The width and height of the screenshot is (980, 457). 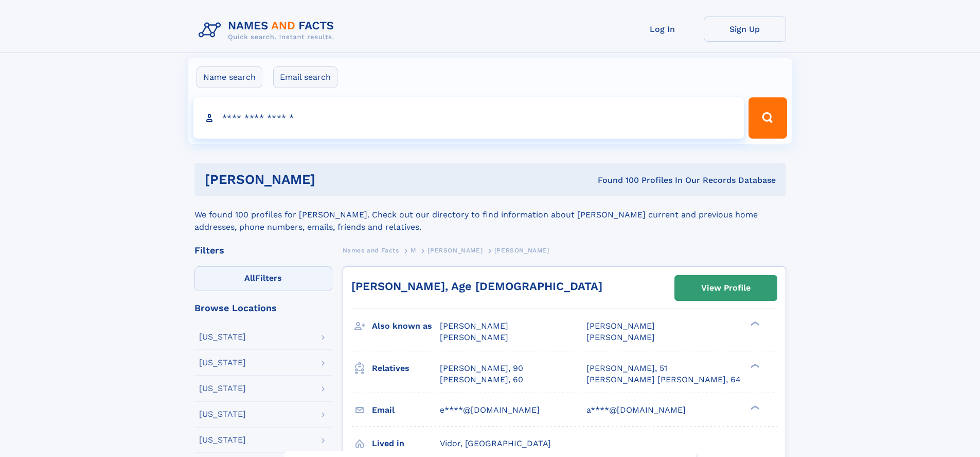 I want to click on input: search input, so click(x=469, y=118).